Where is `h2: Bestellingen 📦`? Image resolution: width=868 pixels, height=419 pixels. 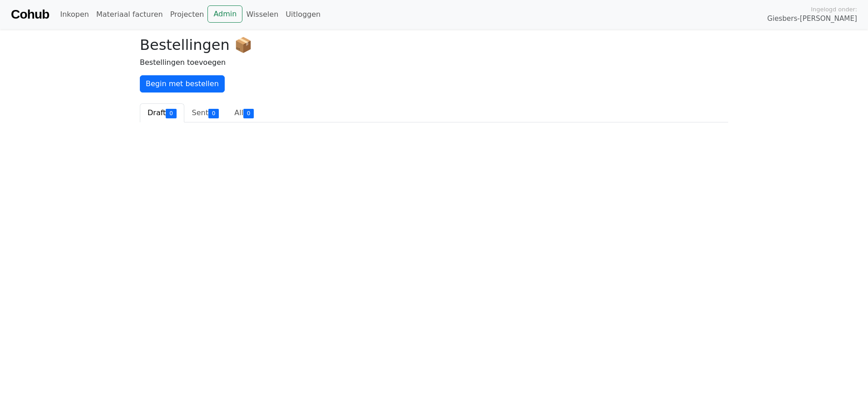
h2: Bestellingen 📦 is located at coordinates (434, 45).